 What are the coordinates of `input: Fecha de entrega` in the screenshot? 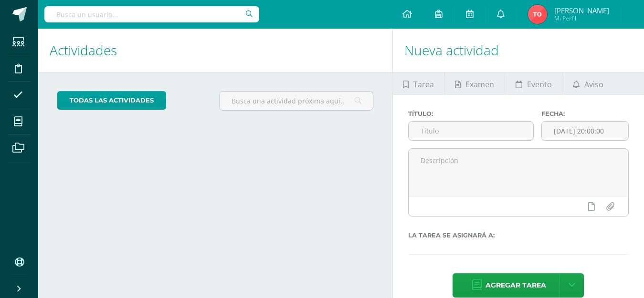 It's located at (585, 131).